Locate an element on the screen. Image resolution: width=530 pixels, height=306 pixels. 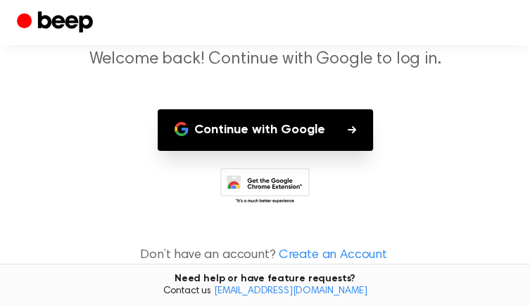
span: Contact us is located at coordinates (265, 292).